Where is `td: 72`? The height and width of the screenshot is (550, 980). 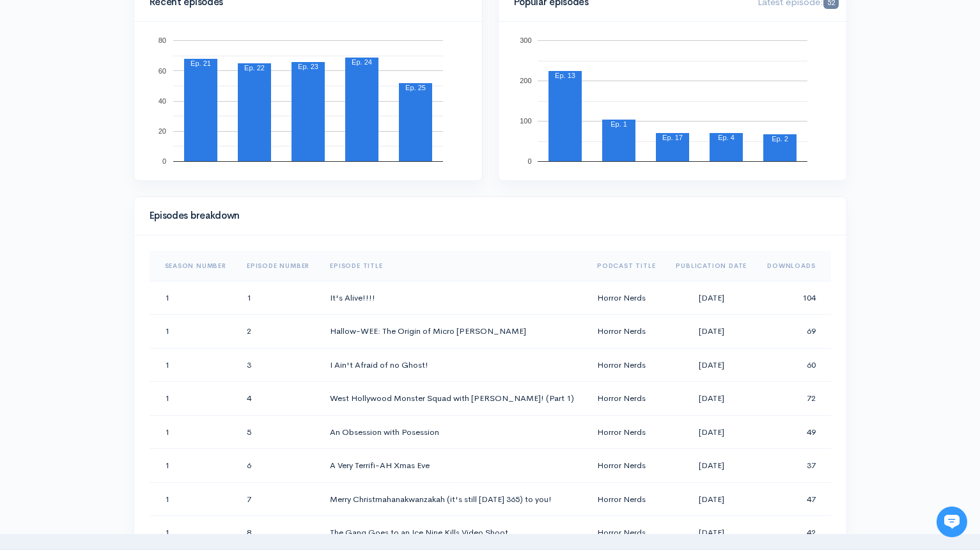
td: 72 is located at coordinates (793, 398).